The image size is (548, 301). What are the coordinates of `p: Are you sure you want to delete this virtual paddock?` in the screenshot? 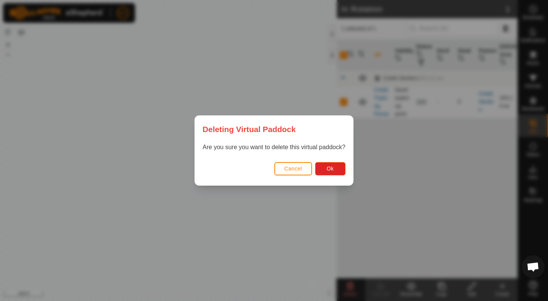 It's located at (274, 147).